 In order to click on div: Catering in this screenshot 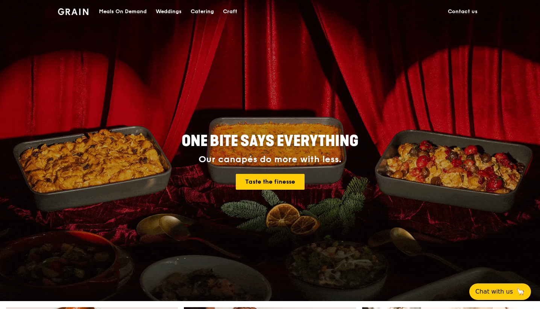, I will do `click(202, 12)`.